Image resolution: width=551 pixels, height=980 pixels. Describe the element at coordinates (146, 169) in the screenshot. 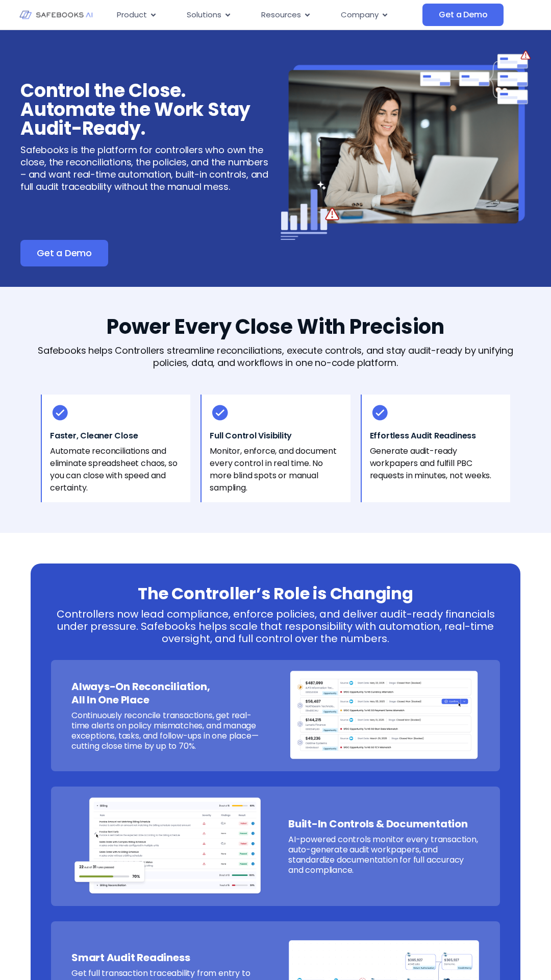

I see `p: Safebooks is the platform for controllers who own the close, the reconciliations, the policies, a...` at that location.